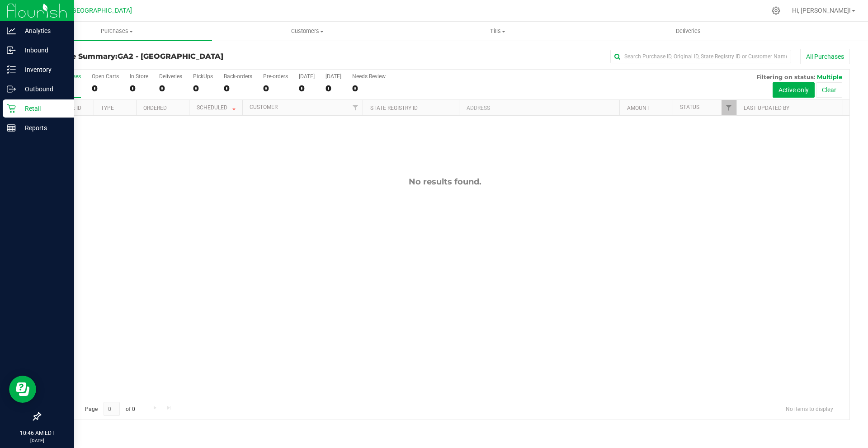 The width and height of the screenshot is (868, 448). I want to click on a: Status, so click(689, 107).